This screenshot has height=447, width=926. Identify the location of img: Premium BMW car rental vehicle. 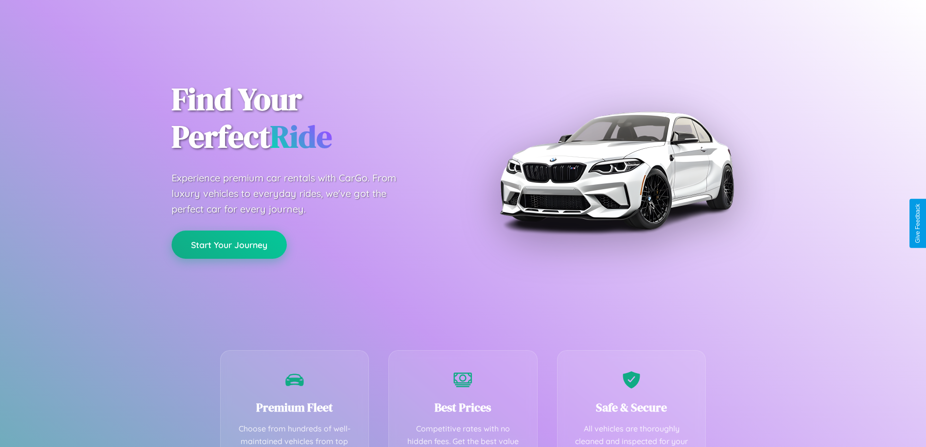
(617, 170).